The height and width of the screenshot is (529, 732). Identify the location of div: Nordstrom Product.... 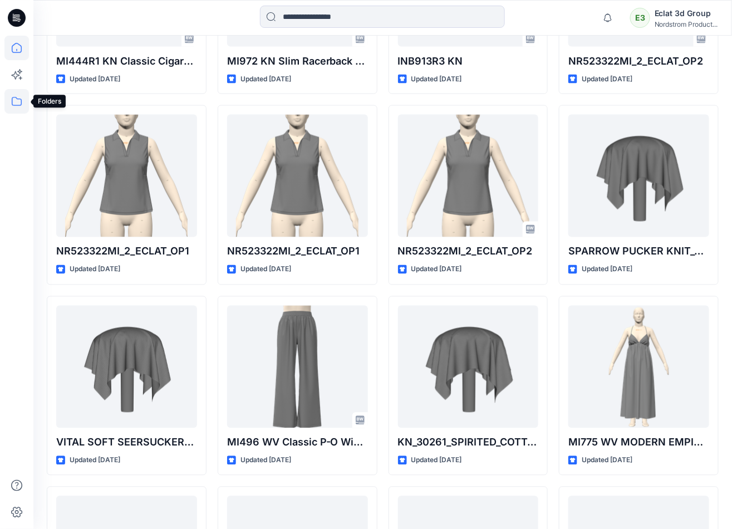
(686, 24).